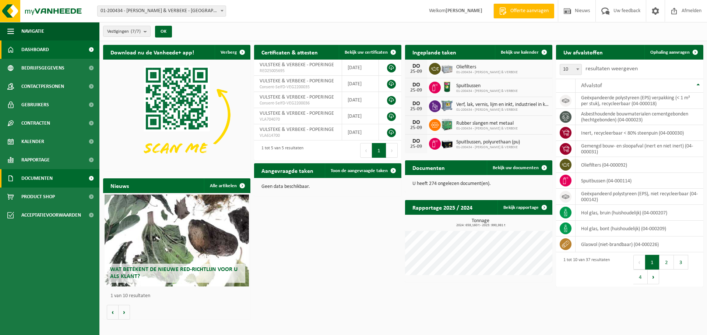  Describe the element at coordinates (640, 277) in the screenshot. I see `button: 4` at that location.